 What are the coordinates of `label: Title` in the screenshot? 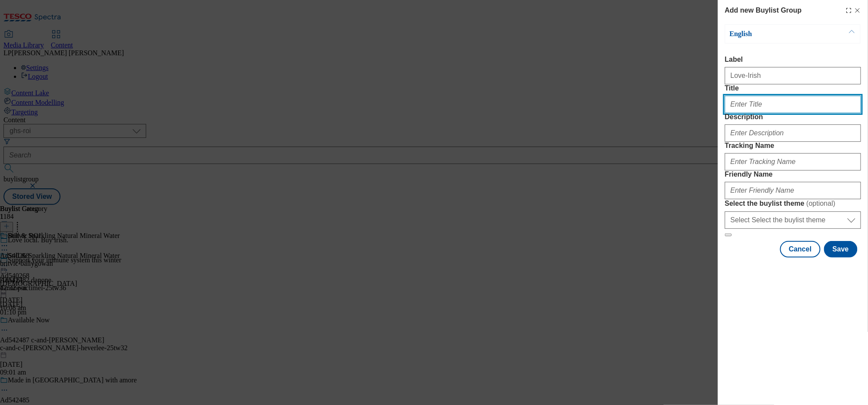 It's located at (792, 89).